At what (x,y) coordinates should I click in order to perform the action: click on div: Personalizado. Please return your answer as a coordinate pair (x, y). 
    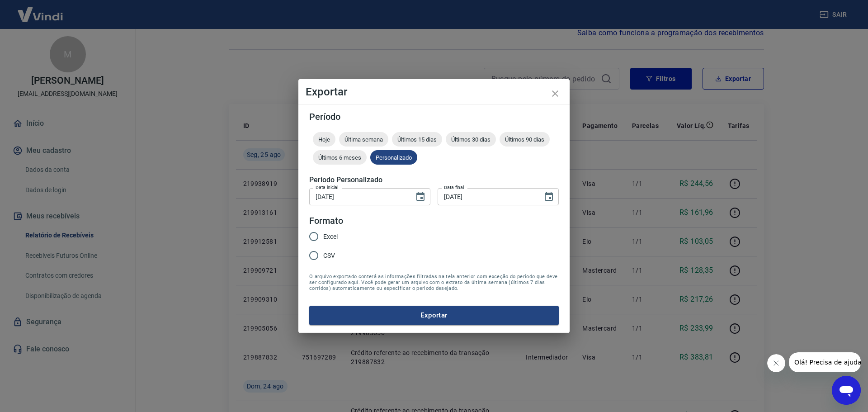
    Looking at the image, I should click on (394, 157).